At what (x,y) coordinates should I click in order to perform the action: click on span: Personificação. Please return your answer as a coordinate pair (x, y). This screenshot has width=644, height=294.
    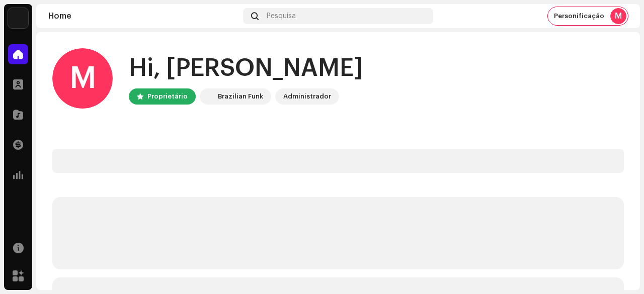
    Looking at the image, I should click on (579, 16).